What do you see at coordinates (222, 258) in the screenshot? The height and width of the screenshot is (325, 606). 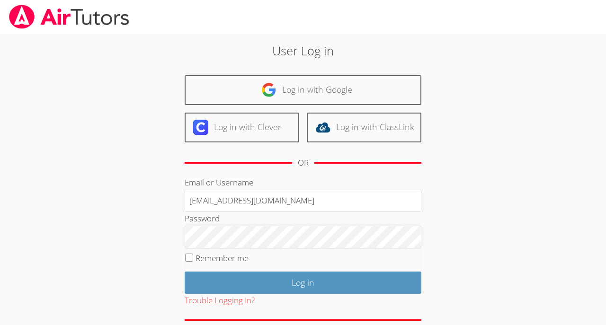 I see `label: Remember me` at bounding box center [222, 258].